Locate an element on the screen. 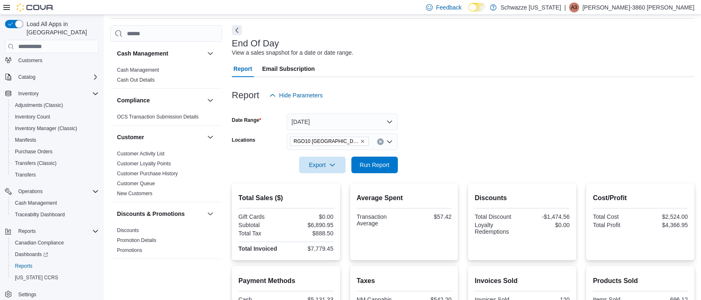 The height and width of the screenshot is (300, 701). div: Total Discount is located at coordinates (498, 217).